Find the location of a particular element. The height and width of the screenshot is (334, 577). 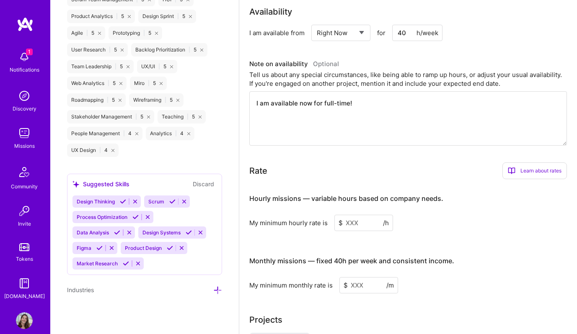

div: Suggested Skills is located at coordinates (101, 184).